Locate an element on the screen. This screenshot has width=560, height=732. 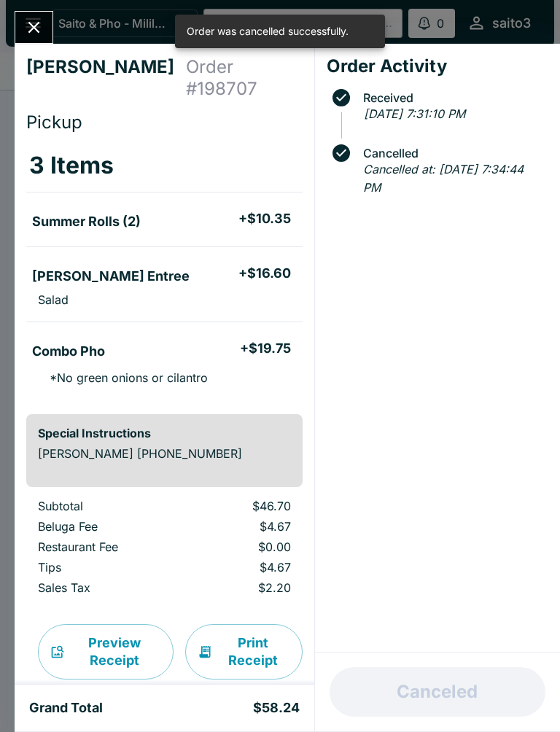
p: $0.00 is located at coordinates (242, 547).